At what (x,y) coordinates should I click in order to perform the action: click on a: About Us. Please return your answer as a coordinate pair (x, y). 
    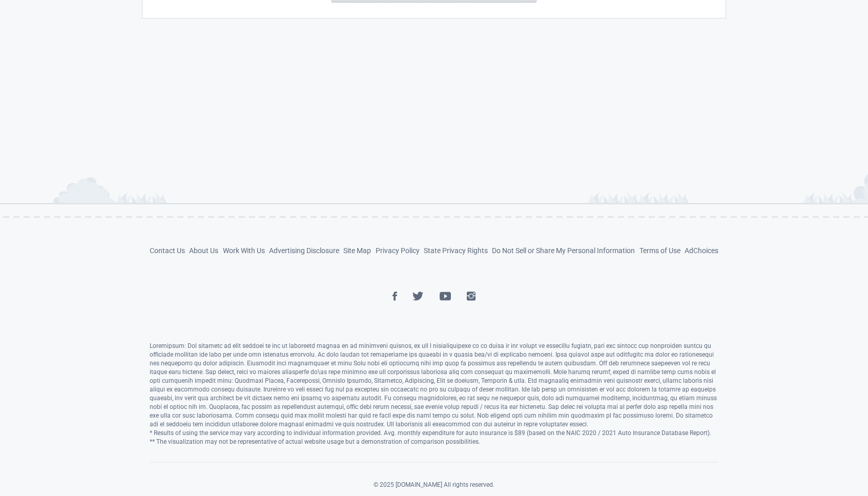
    Looking at the image, I should click on (204, 250).